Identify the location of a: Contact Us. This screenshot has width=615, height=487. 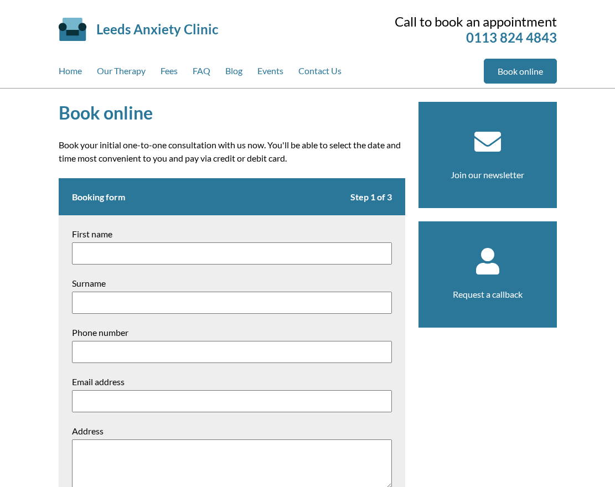
(320, 73).